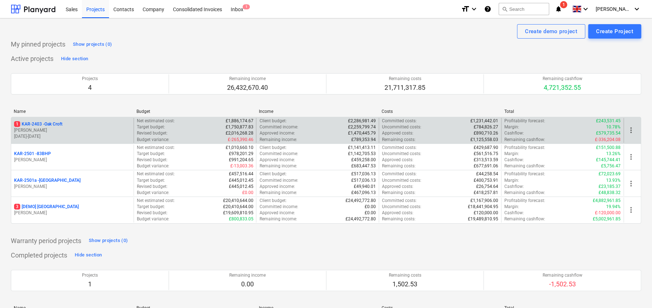 The height and width of the screenshot is (308, 652). Describe the element at coordinates (246, 7) in the screenshot. I see `span: 1` at that location.